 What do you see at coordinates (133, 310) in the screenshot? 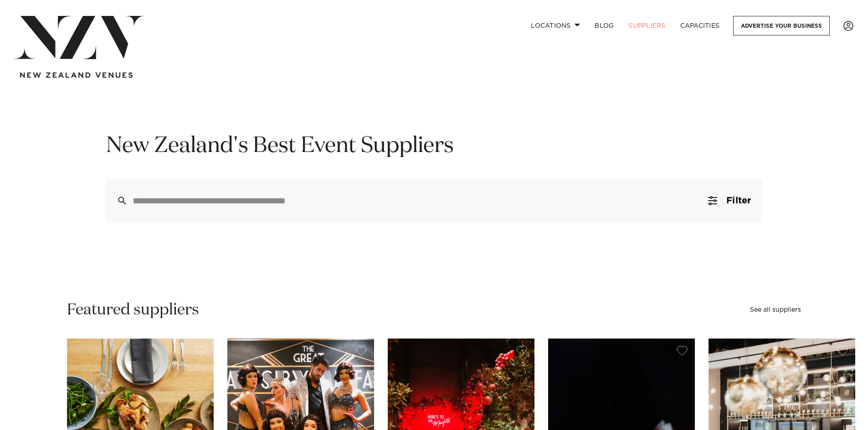
I see `h2: Featured suppliers` at bounding box center [133, 310].